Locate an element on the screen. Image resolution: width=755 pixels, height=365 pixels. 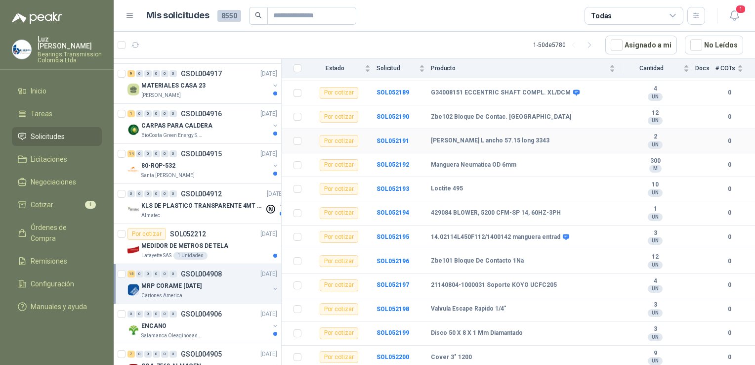
a: Remisiones is located at coordinates (57, 261).